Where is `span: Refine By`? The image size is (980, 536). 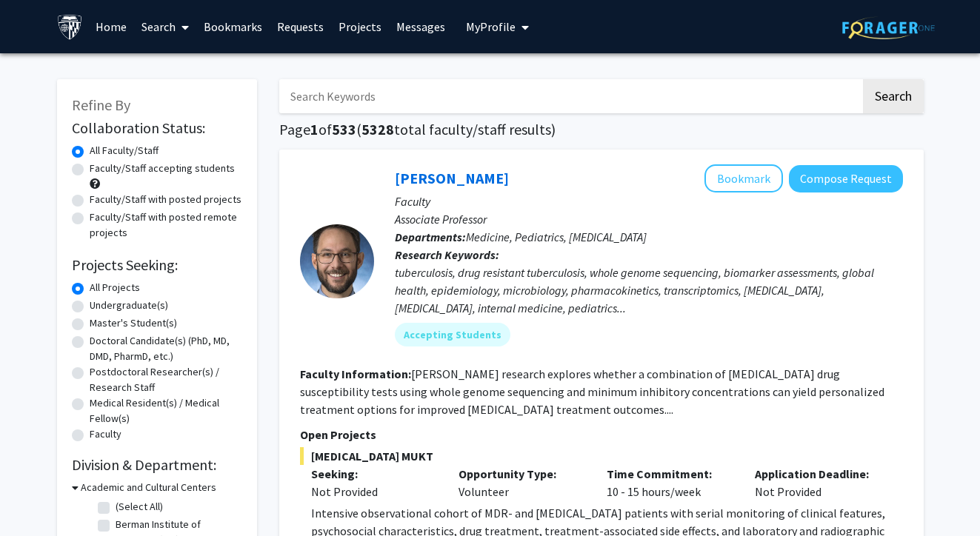
span: Refine By is located at coordinates (101, 105).